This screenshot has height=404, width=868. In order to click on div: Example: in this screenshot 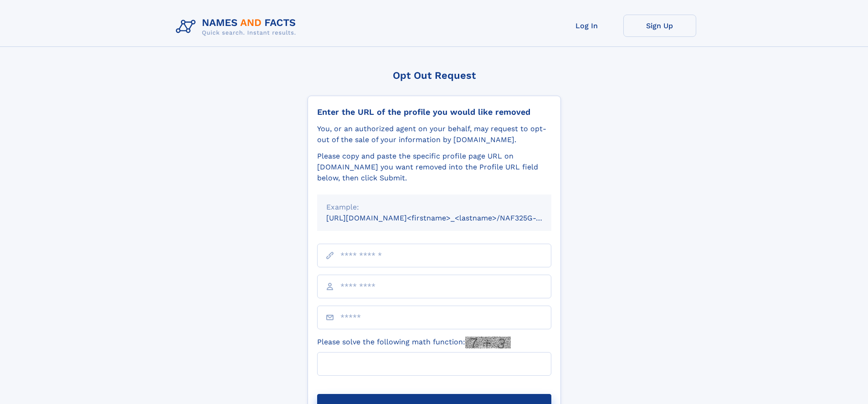, I will do `click(434, 207)`.